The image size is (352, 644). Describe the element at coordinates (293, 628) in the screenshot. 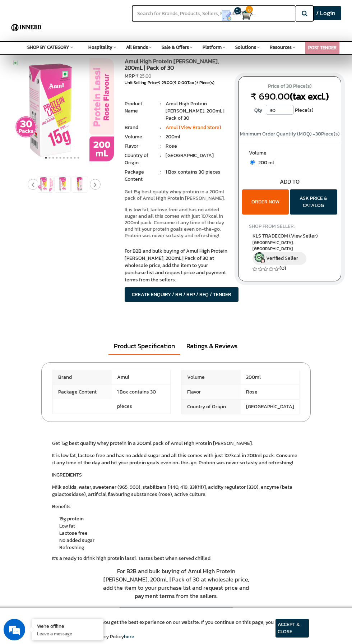

I see `article: ACCEPT & CLOSE` at that location.